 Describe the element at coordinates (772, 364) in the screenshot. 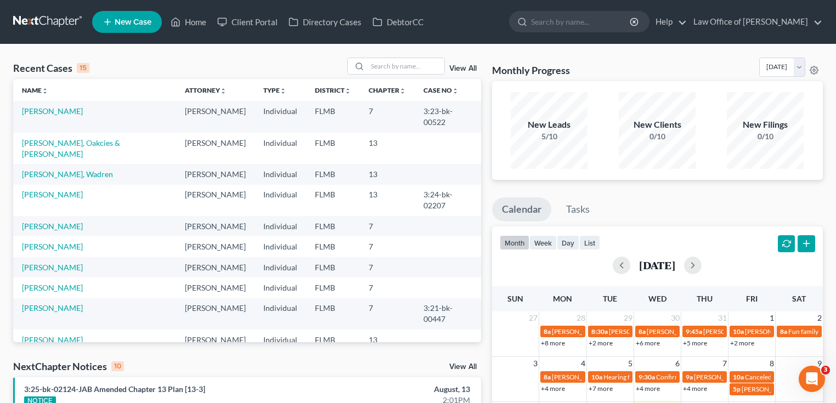

I see `span: 8` at that location.